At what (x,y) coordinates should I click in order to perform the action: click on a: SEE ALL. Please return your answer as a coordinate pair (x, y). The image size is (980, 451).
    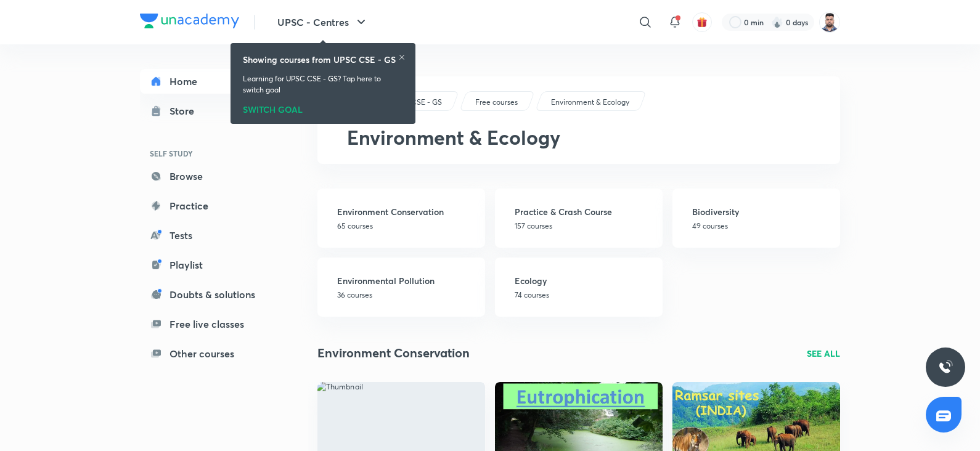
    Looking at the image, I should click on (823, 353).